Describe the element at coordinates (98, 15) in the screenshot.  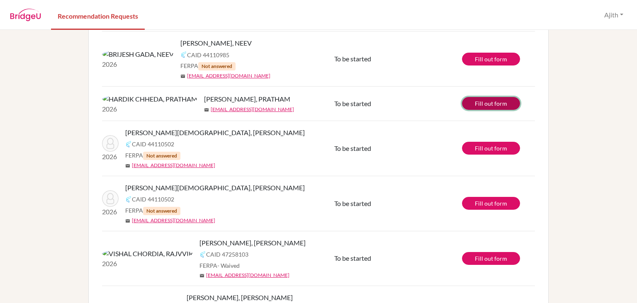
I see `a: Recommendation Requests` at that location.